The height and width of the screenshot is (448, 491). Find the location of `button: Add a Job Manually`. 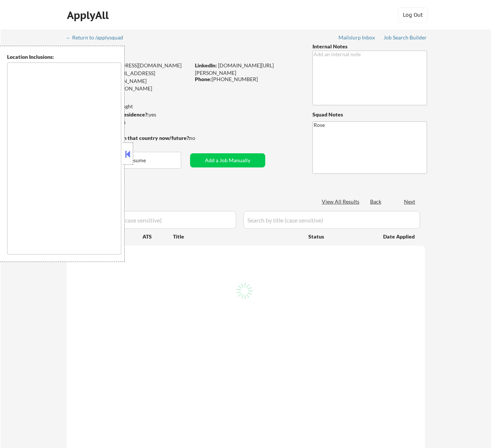

button: Add a Job Manually is located at coordinates (228, 160).